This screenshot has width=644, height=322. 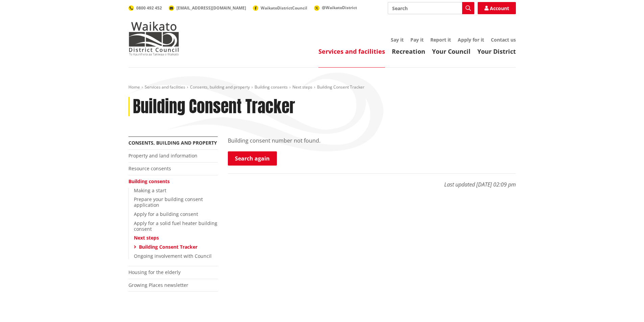 I want to click on a: Building Consent Tracker, so click(x=168, y=247).